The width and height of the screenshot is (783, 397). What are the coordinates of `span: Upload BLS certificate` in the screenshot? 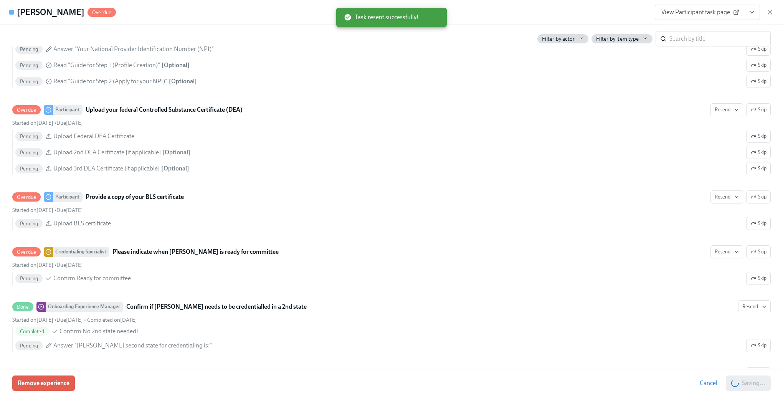 It's located at (82, 223).